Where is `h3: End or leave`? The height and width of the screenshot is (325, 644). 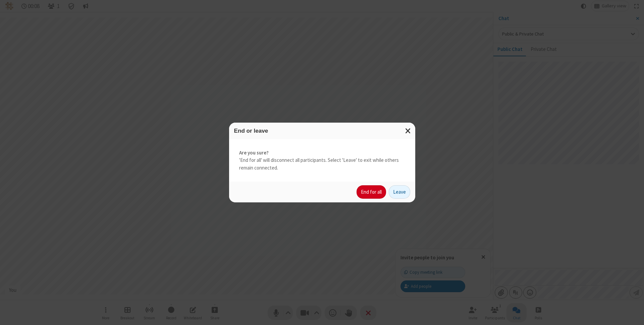
h3: End or leave is located at coordinates (322, 131).